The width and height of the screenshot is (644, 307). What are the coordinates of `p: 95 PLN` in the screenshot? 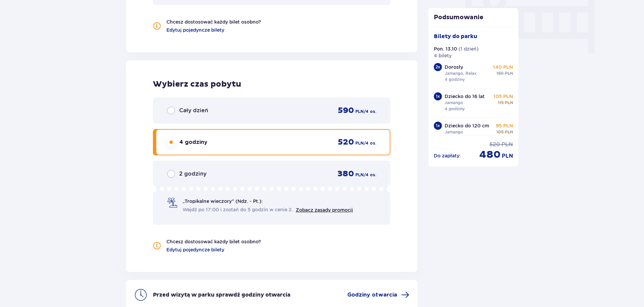 It's located at (504, 126).